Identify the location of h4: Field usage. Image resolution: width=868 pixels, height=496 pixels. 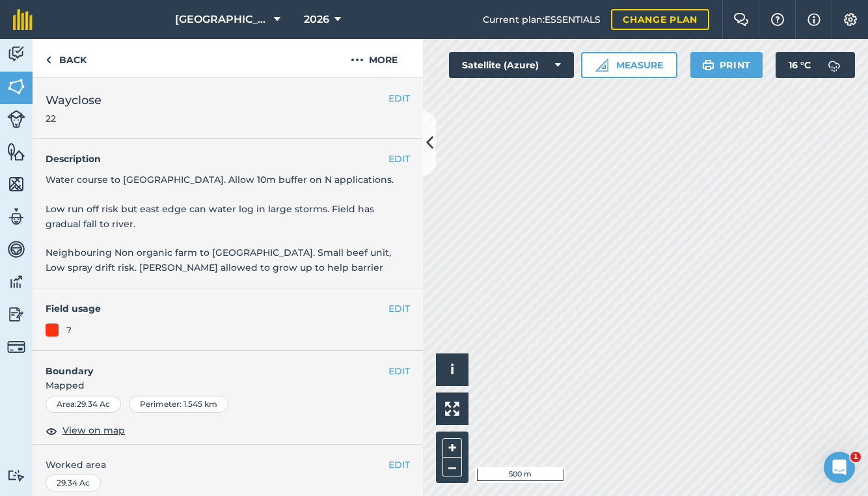
(216, 308).